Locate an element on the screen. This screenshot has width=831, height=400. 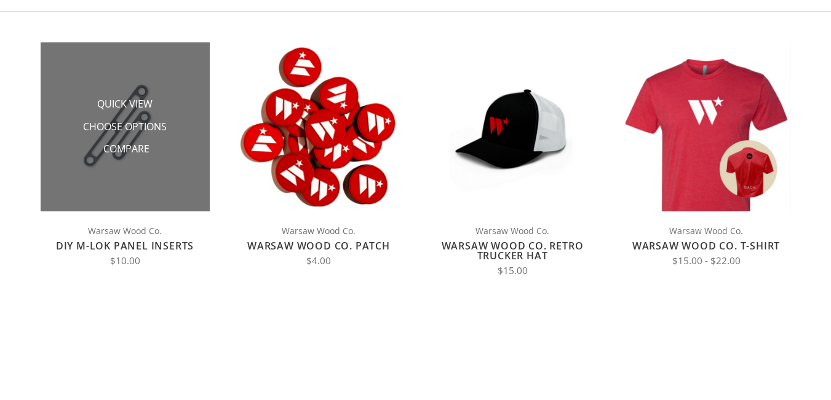
img: DIY M-LOK Panel Inserts is located at coordinates (125, 127).